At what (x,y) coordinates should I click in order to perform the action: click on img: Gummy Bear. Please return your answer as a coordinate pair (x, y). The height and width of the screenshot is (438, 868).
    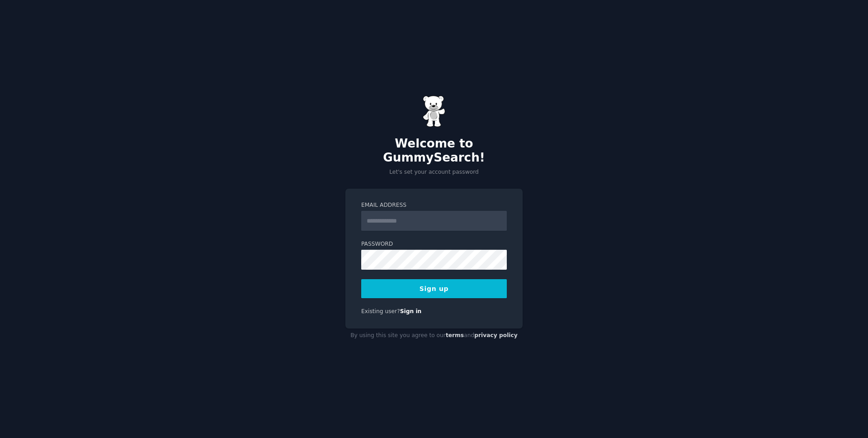
    Looking at the image, I should click on (434, 111).